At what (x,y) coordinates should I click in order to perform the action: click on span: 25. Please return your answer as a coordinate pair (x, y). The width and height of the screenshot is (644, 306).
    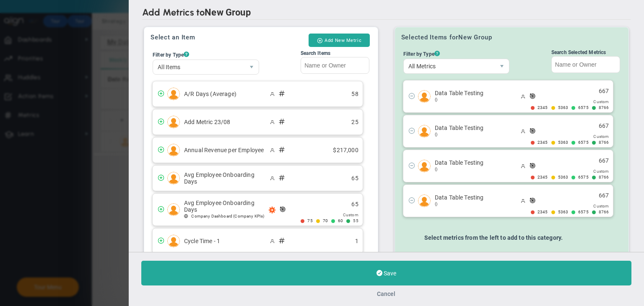
    Looking at the image, I should click on (355, 122).